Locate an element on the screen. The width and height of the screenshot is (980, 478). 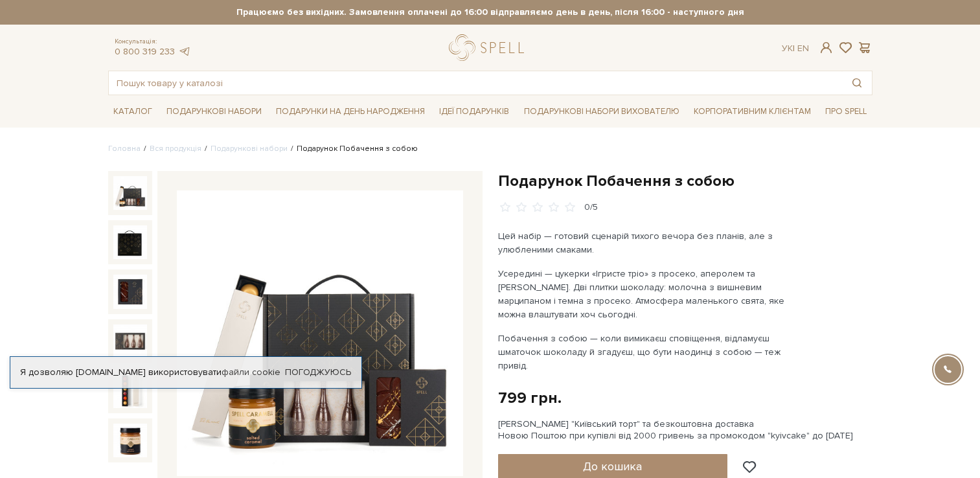
a: 0 800 319 233 is located at coordinates (145, 51).